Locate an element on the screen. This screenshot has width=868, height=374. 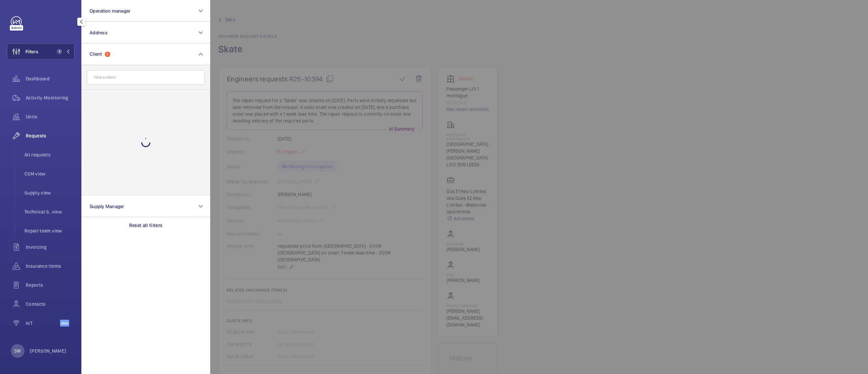
span: Technical S. view is located at coordinates (50, 212).